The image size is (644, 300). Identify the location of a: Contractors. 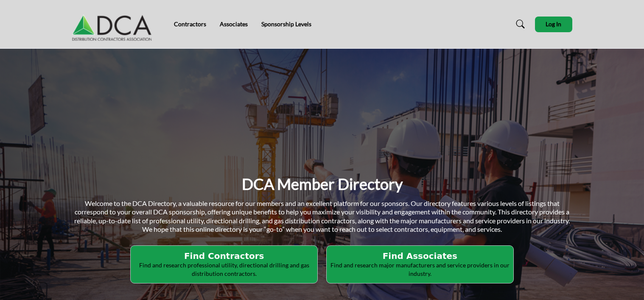
(190, 24).